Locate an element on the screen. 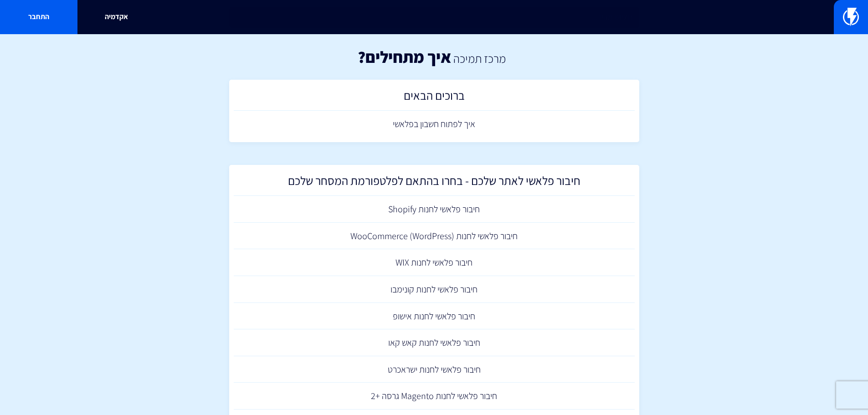 Image resolution: width=868 pixels, height=415 pixels. a: ברוכים הבאים is located at coordinates (434, 98).